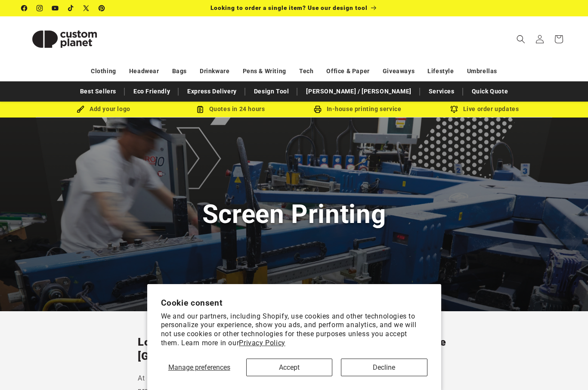  I want to click on button: Decline, so click(384, 367).